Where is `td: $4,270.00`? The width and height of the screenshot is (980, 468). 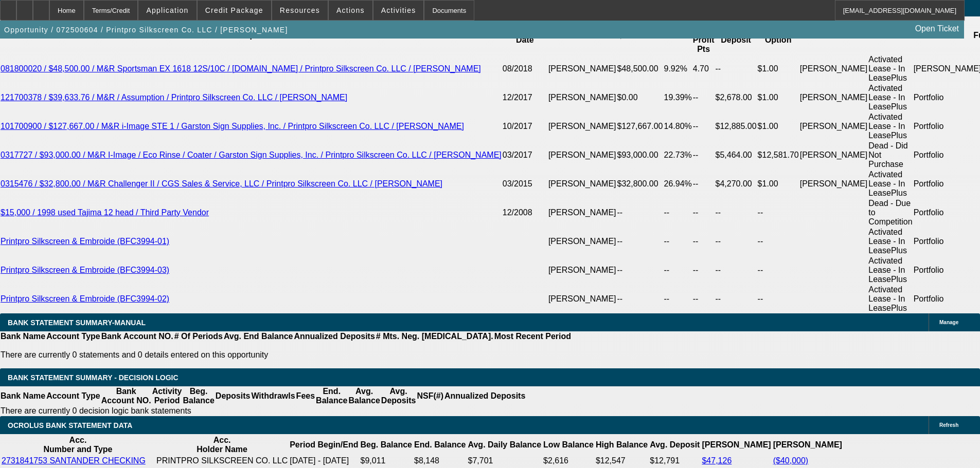
td: $4,270.00 is located at coordinates (736, 184).